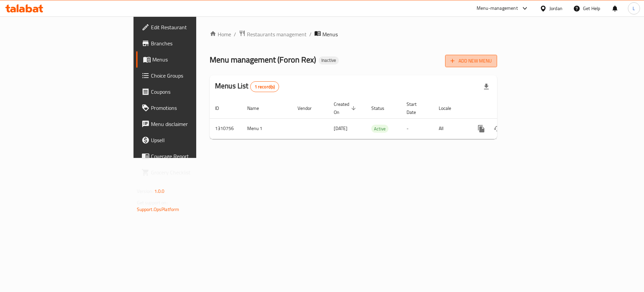 The image size is (644, 292). I want to click on th: Actions, so click(505, 108).